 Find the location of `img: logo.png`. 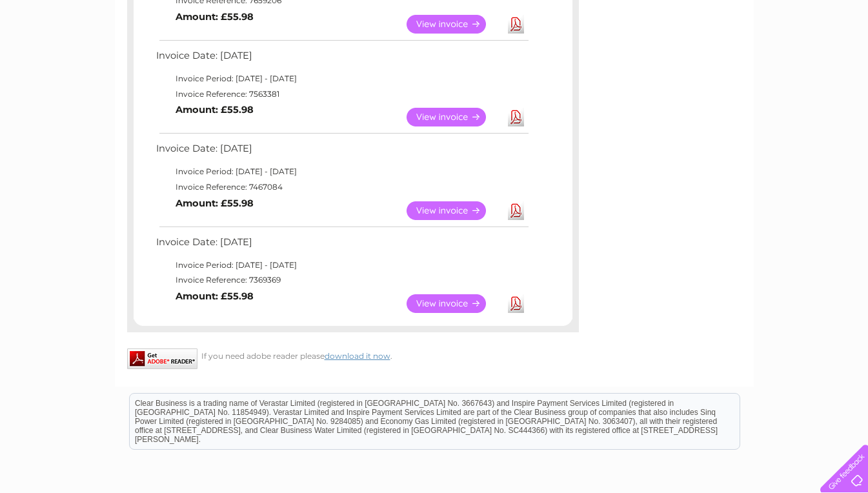

img: logo.png is located at coordinates (63, 53).